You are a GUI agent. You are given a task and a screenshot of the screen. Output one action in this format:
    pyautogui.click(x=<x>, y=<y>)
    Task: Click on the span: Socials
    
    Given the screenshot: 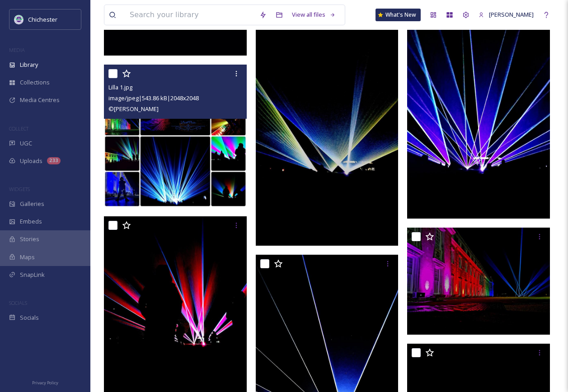 What is the action you would take?
    pyautogui.click(x=29, y=317)
    